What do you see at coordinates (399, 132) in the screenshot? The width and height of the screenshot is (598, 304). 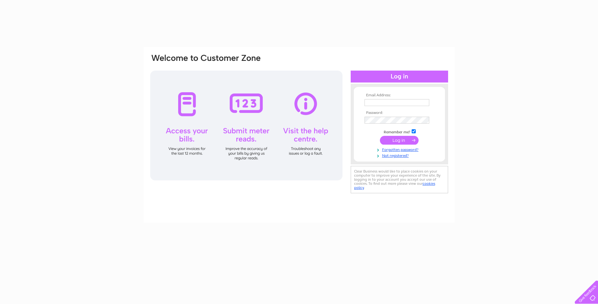 I see `td: Remember me?` at bounding box center [399, 132].